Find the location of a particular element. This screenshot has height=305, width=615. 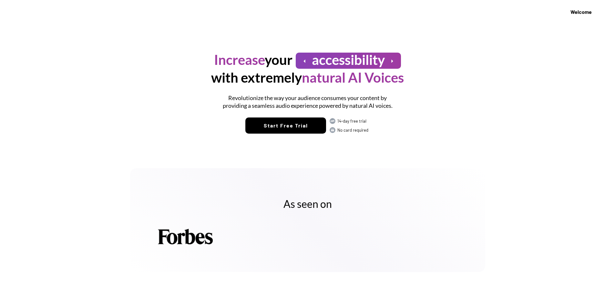

font: Increase is located at coordinates (239, 60).